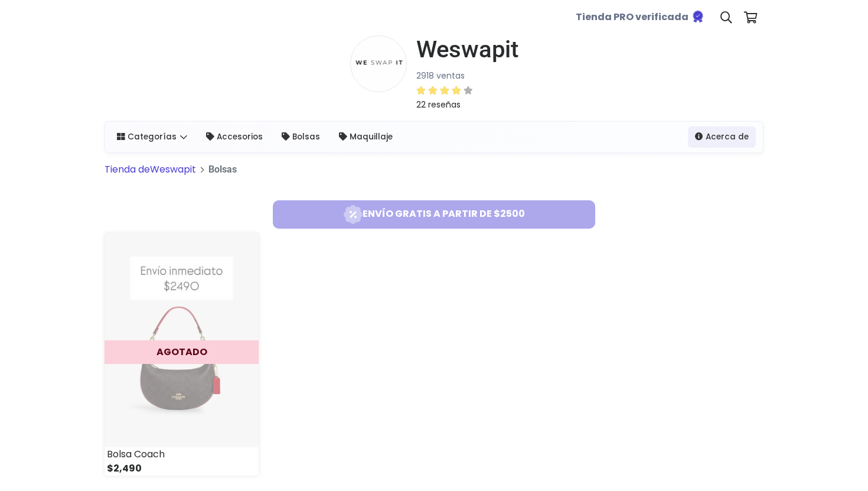 The height and width of the screenshot is (491, 868). I want to click on a: Acerca de, so click(721, 137).